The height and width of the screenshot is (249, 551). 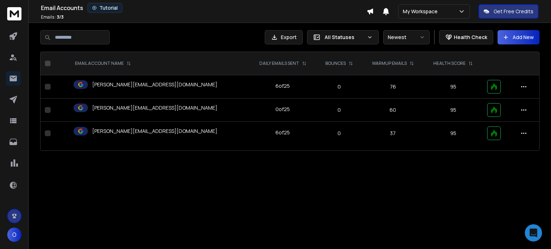 I want to click on button: Export, so click(x=284, y=37).